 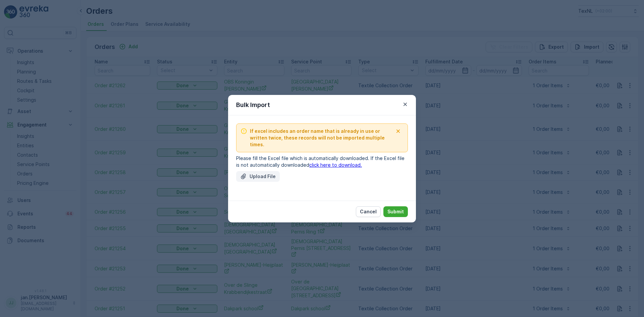 What do you see at coordinates (263, 176) in the screenshot?
I see `p: Upload File` at bounding box center [263, 176].